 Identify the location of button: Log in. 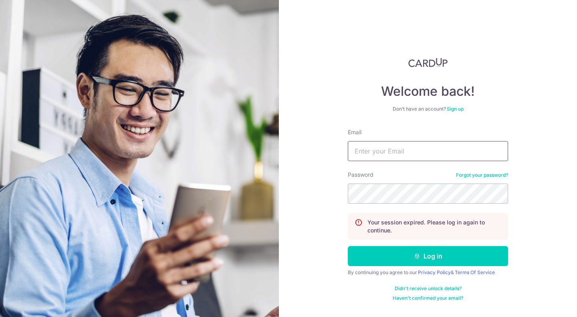
(428, 256).